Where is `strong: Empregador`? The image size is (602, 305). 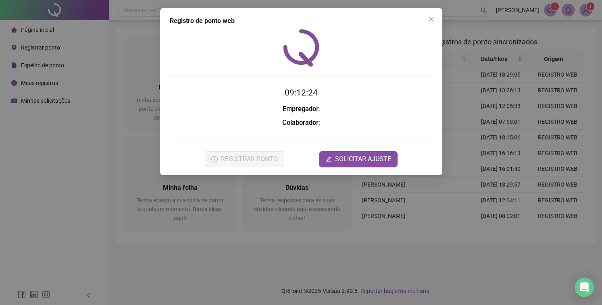
strong: Empregador is located at coordinates (300, 109).